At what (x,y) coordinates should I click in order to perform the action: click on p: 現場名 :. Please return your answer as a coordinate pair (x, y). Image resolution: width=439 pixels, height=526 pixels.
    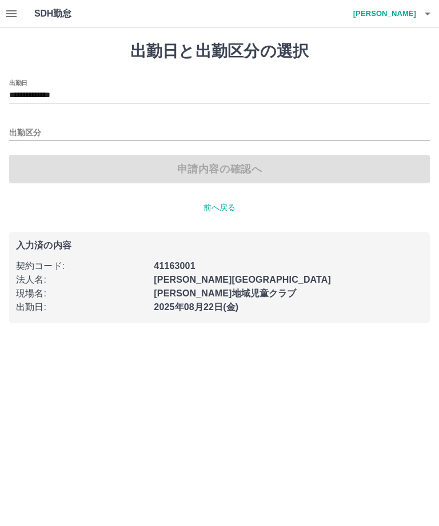
    Looking at the image, I should click on (81, 294).